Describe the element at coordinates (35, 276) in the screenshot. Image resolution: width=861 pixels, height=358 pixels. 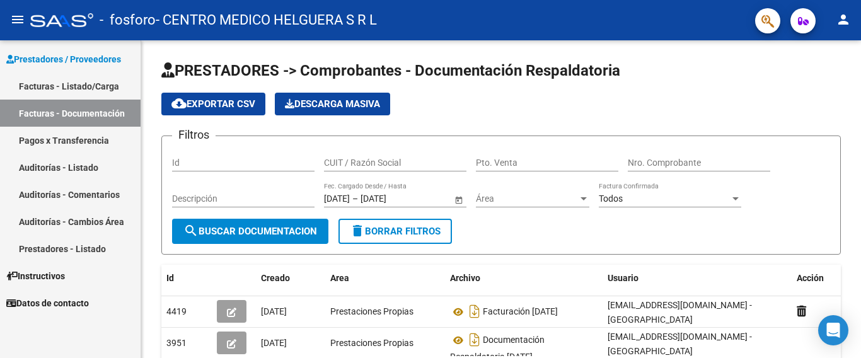
I see `span: Instructivos` at that location.